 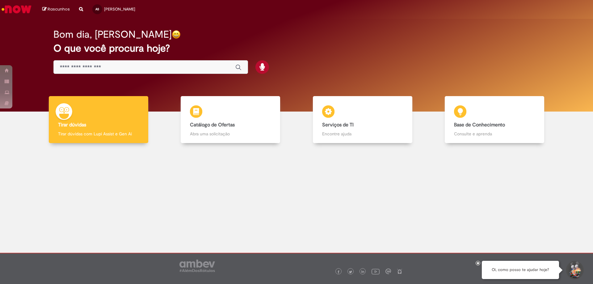 I want to click on img: logo_footer_workplace.png, so click(x=388, y=271).